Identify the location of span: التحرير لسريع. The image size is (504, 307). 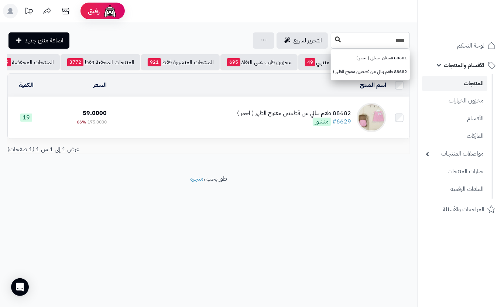
(307, 41).